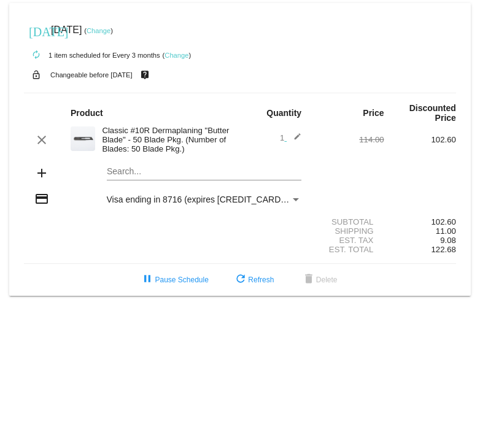  Describe the element at coordinates (448, 240) in the screenshot. I see `span: 9.08` at that location.